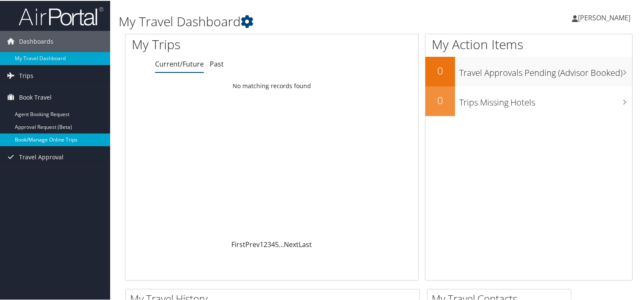 This screenshot has height=300, width=644. Describe the element at coordinates (529, 44) in the screenshot. I see `h1: My Action Items` at that location.